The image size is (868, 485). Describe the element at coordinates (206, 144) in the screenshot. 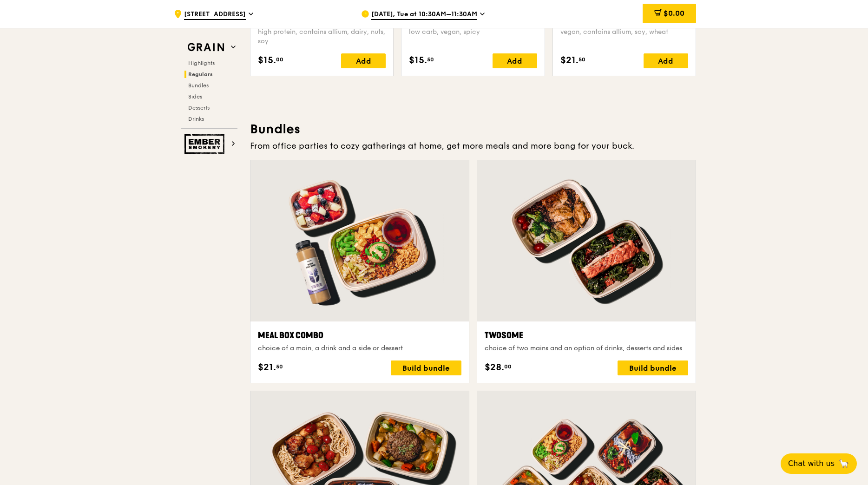

I see `img: Ember Smokery web logo` at that location.